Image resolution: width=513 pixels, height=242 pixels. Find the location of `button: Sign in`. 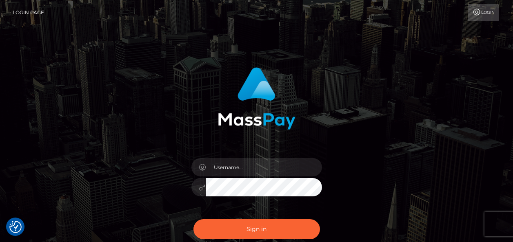

button: Sign in is located at coordinates (256, 229).